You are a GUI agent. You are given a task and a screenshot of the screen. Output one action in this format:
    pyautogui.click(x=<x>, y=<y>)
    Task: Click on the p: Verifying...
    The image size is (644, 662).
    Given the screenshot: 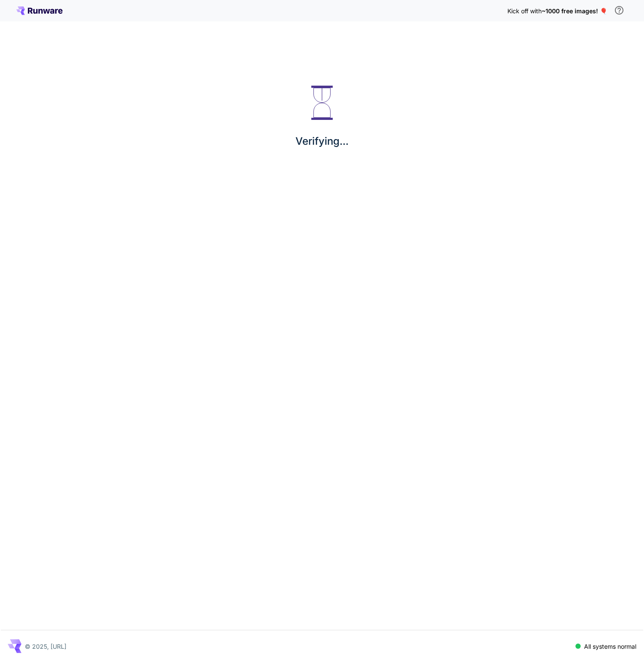 What is the action you would take?
    pyautogui.click(x=322, y=141)
    